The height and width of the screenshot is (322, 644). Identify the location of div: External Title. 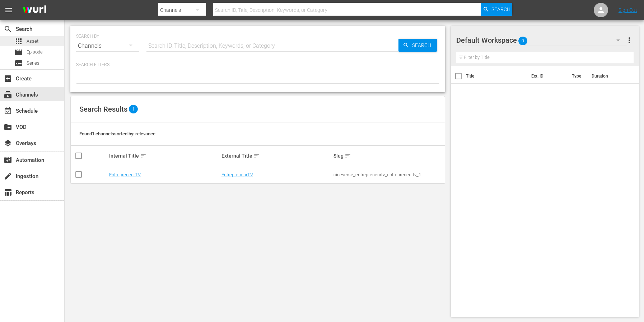
(277, 156).